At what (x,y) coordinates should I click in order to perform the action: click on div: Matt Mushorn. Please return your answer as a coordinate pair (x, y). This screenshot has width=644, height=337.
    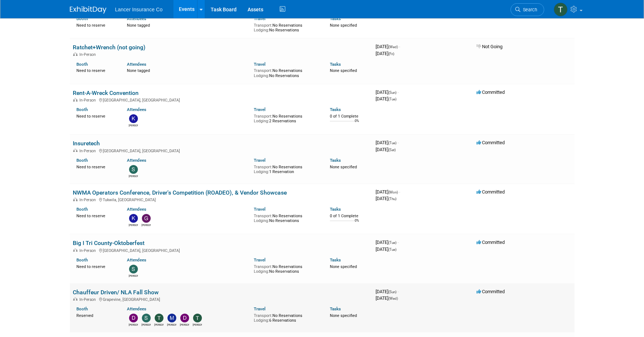
    Looking at the image, I should click on (172, 325).